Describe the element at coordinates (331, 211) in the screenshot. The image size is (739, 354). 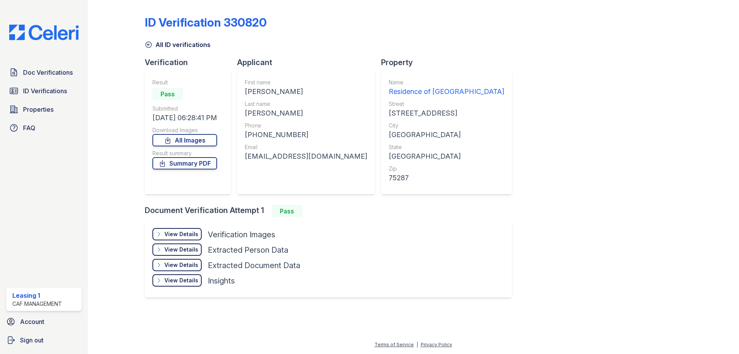
I see `div: Document Verification Attempt 1` at that location.